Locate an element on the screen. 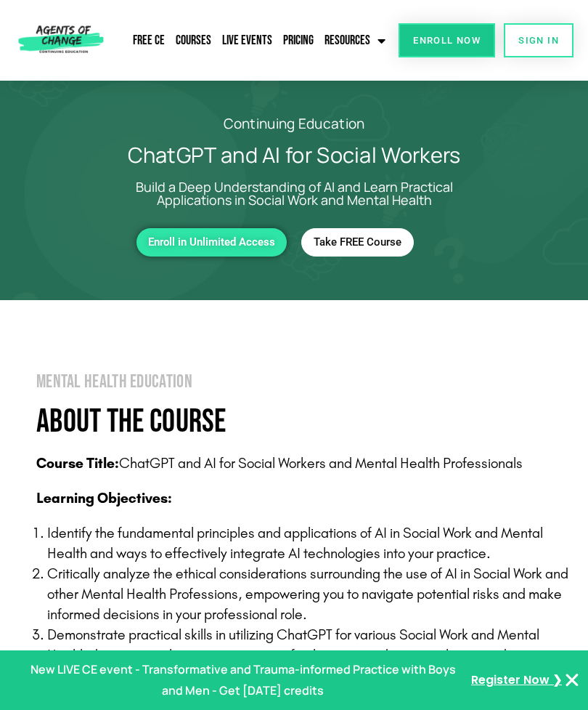 Image resolution: width=588 pixels, height=710 pixels. a: SIGN IN is located at coordinates (539, 40).